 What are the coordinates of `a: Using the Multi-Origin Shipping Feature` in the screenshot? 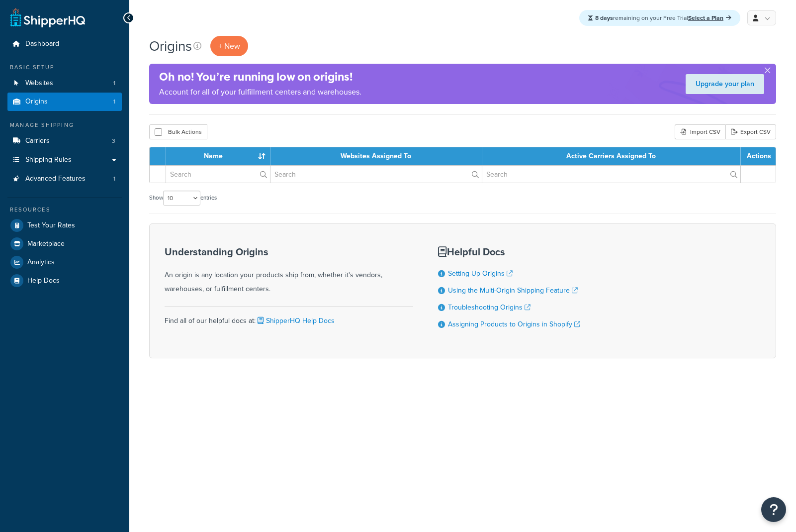 It's located at (513, 290).